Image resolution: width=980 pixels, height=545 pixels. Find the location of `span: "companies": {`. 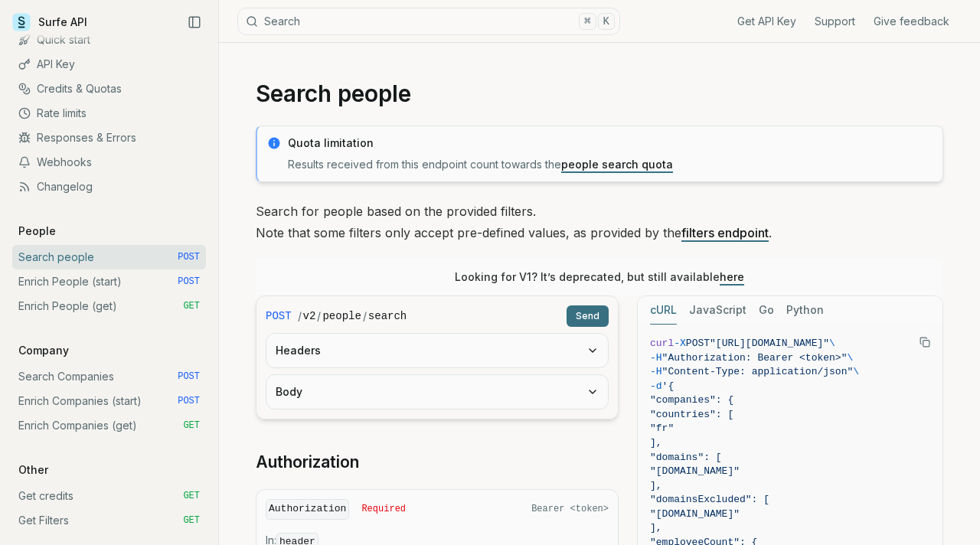

span: "companies": { is located at coordinates (692, 400).